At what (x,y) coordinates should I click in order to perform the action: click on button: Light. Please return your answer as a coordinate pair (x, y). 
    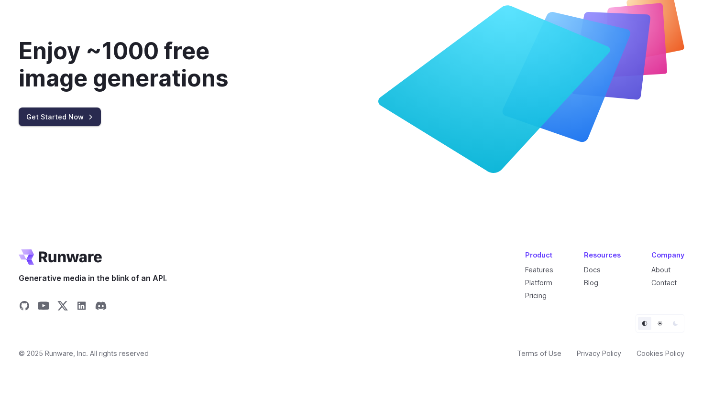
    Looking at the image, I should click on (660, 324).